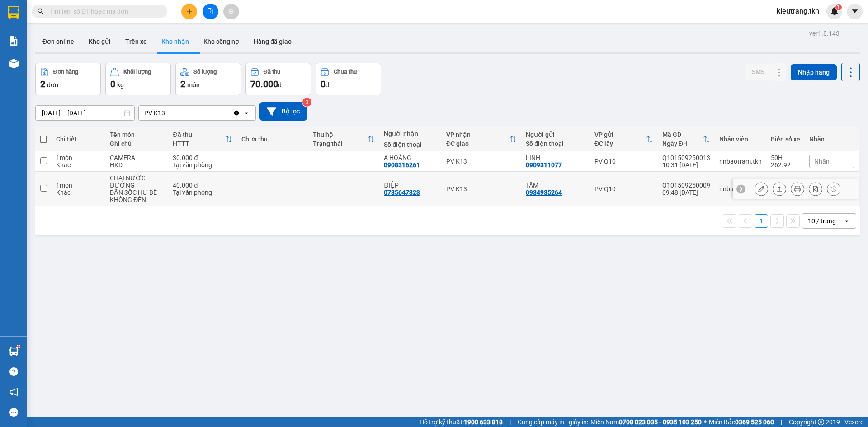 The image size is (868, 427). Describe the element at coordinates (410, 134) in the screenshot. I see `div: Người nhận` at that location.